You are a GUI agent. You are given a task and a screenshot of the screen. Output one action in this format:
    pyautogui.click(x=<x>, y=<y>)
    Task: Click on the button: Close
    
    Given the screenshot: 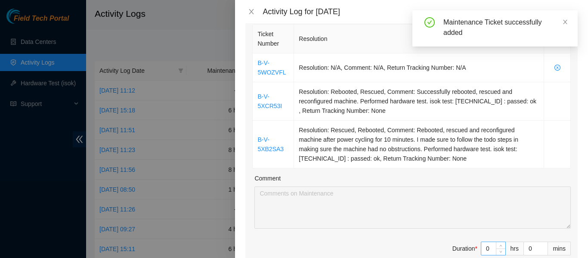 What is the action you would take?
    pyautogui.click(x=251, y=12)
    